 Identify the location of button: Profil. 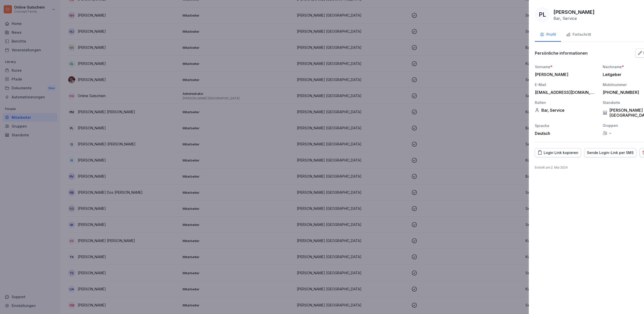
(548, 35).